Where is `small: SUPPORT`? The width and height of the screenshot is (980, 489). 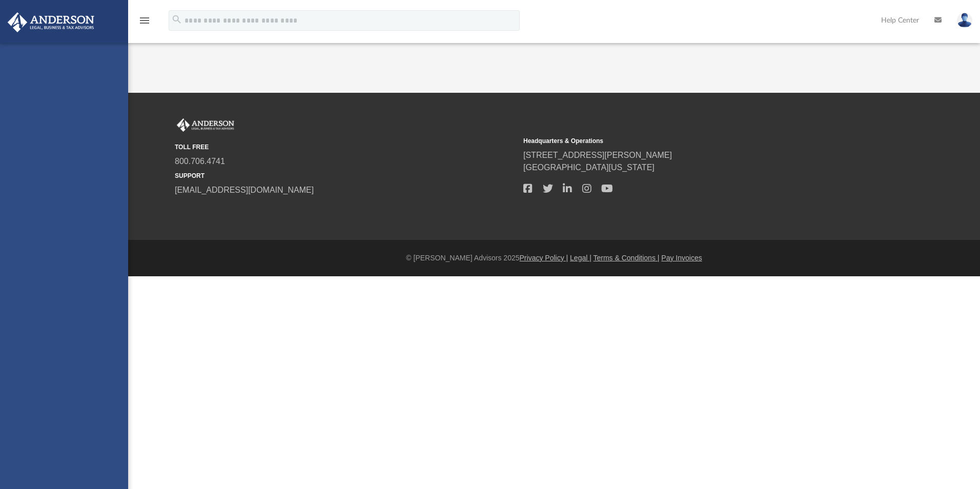
small: SUPPORT is located at coordinates (346, 176).